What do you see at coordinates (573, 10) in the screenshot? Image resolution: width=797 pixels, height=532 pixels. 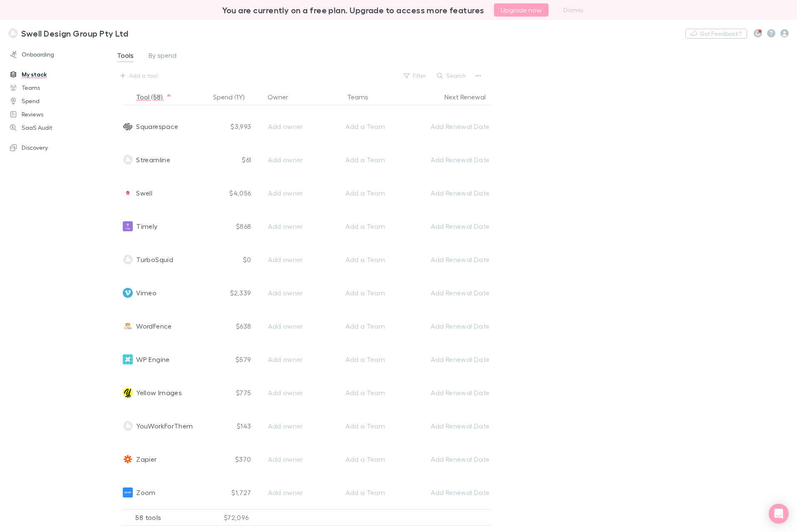 I see `button: Dismiss` at bounding box center [573, 10].